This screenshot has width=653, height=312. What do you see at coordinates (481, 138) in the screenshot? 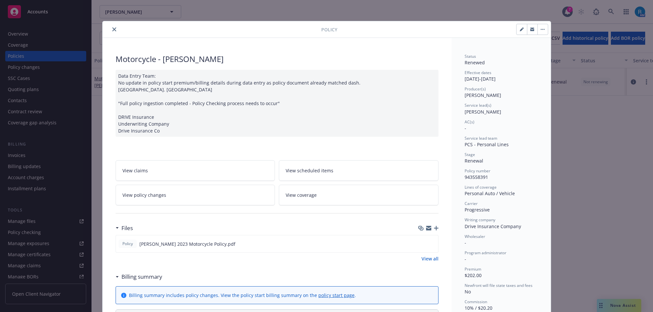
I see `span: Service lead team` at bounding box center [481, 138].